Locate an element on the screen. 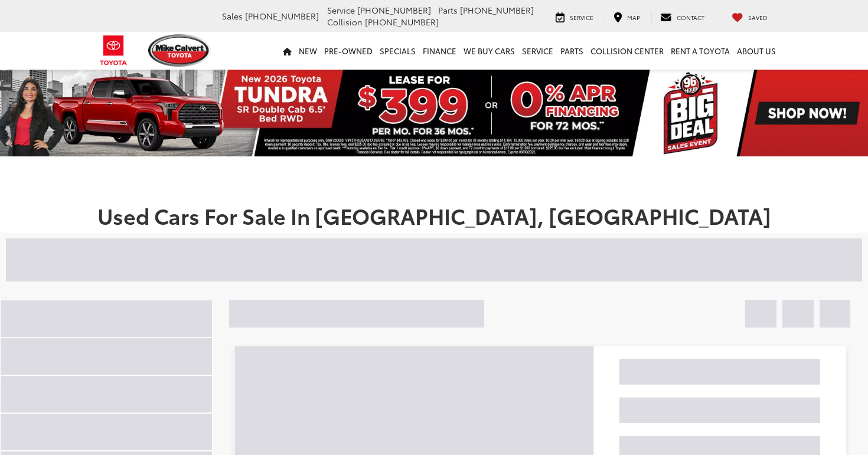 The image size is (868, 455). img: Toyota is located at coordinates (114, 50).